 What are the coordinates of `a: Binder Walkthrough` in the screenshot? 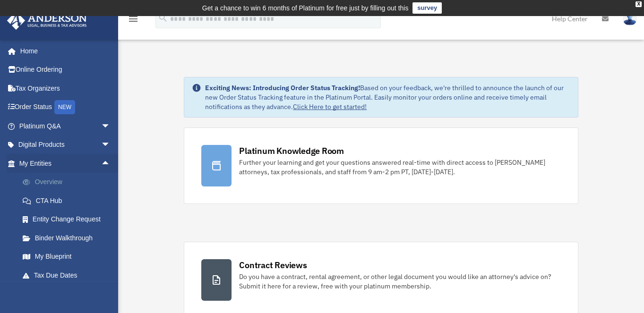 It's located at (69, 238).